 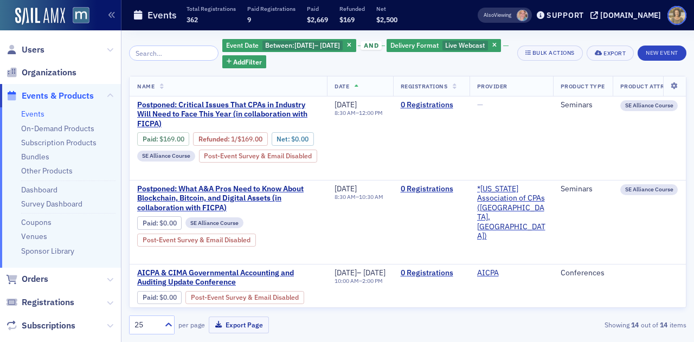 What do you see at coordinates (35, 279) in the screenshot?
I see `span: Orders` at bounding box center [35, 279].